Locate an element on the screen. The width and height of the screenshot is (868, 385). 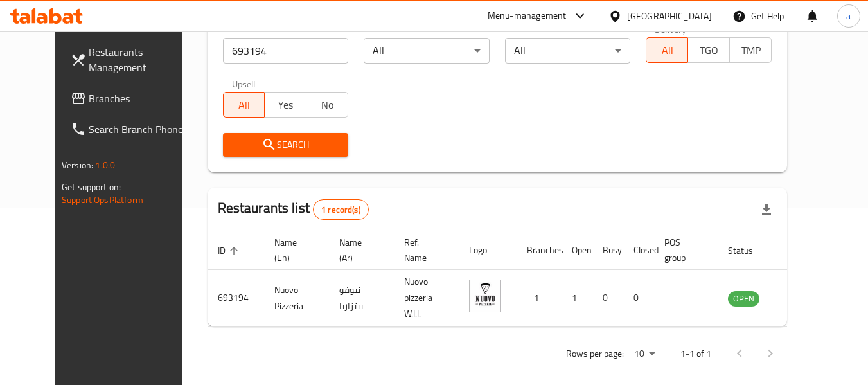
span: No is located at coordinates (327, 105).